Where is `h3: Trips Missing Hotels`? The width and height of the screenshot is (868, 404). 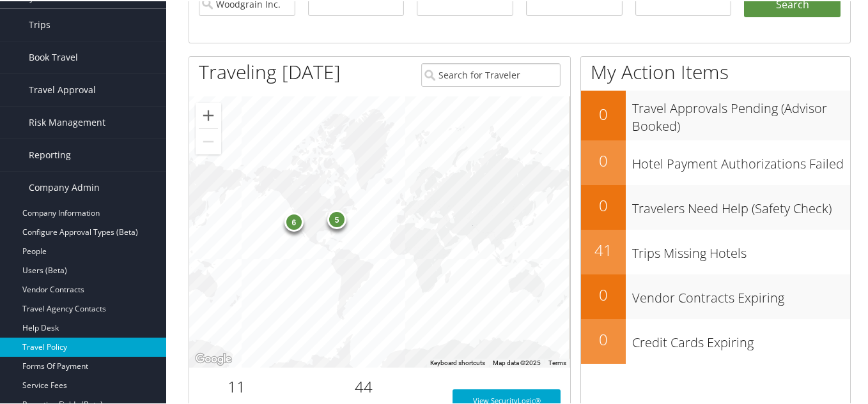 h3: Trips Missing Hotels is located at coordinates (741, 249).